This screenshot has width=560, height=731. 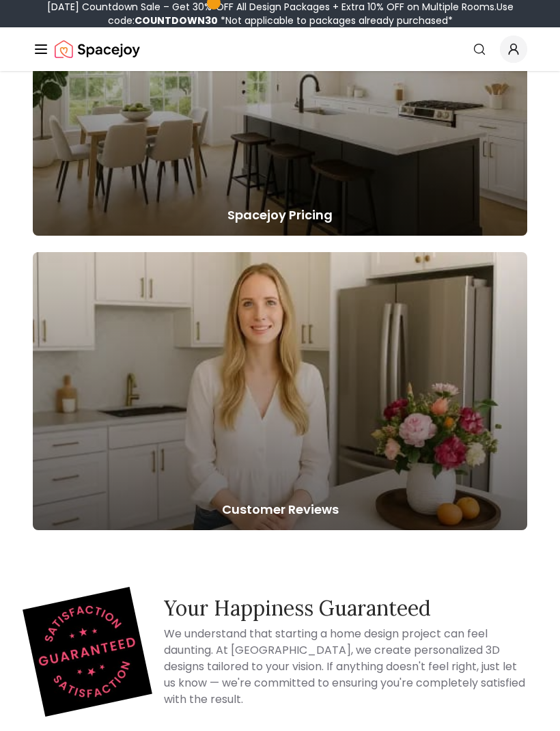 What do you see at coordinates (280, 509) in the screenshot?
I see `h5: Customer Reviews` at bounding box center [280, 509].